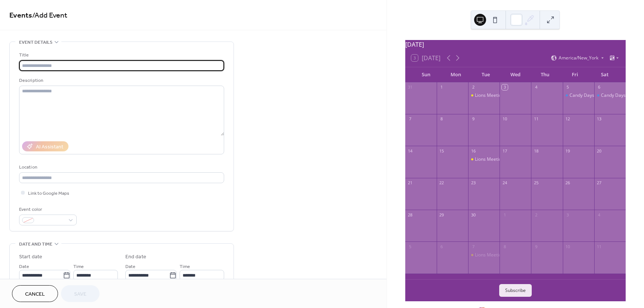  Describe the element at coordinates (486, 74) in the screenshot. I see `div: Tue` at that location.